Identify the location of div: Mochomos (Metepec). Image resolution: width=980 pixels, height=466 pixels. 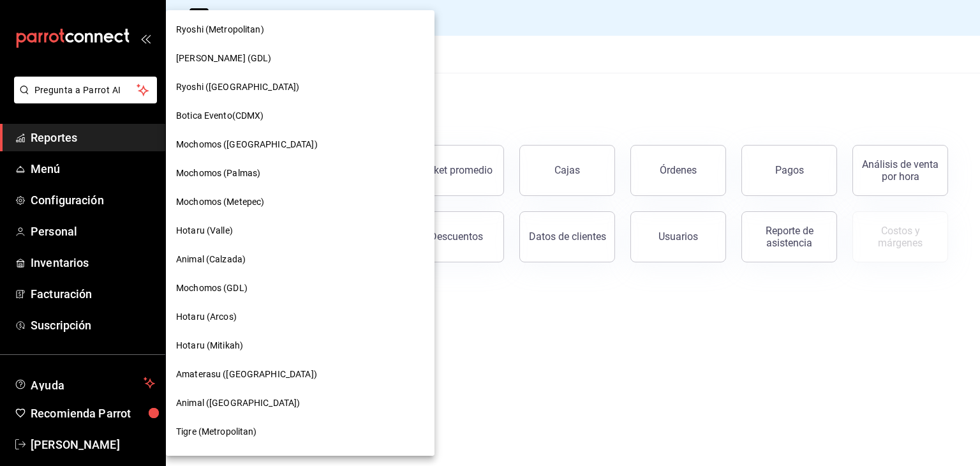
(300, 201).